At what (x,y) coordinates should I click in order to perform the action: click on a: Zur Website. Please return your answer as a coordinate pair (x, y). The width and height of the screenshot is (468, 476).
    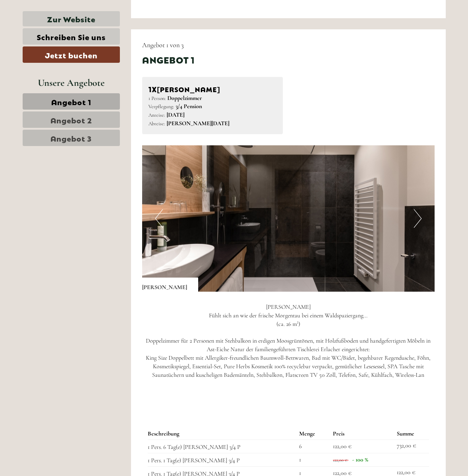
    Looking at the image, I should click on (72, 19).